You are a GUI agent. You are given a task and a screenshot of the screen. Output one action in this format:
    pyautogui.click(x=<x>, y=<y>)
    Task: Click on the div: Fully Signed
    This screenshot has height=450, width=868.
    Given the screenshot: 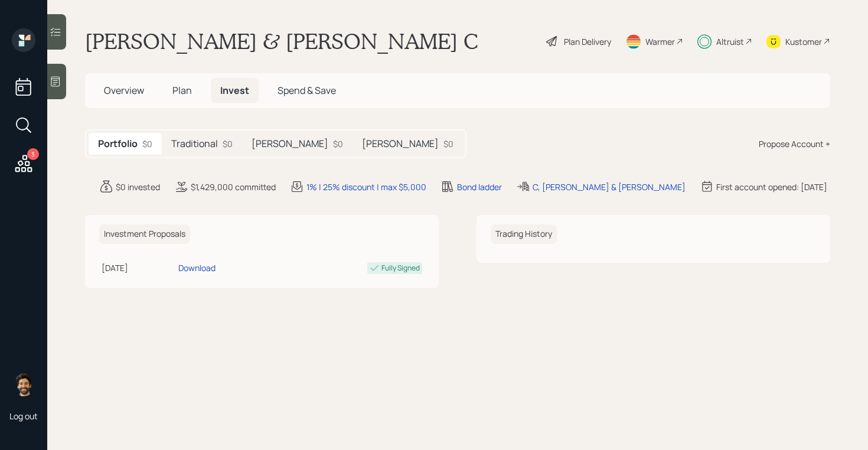 What is the action you would take?
    pyautogui.click(x=400, y=268)
    